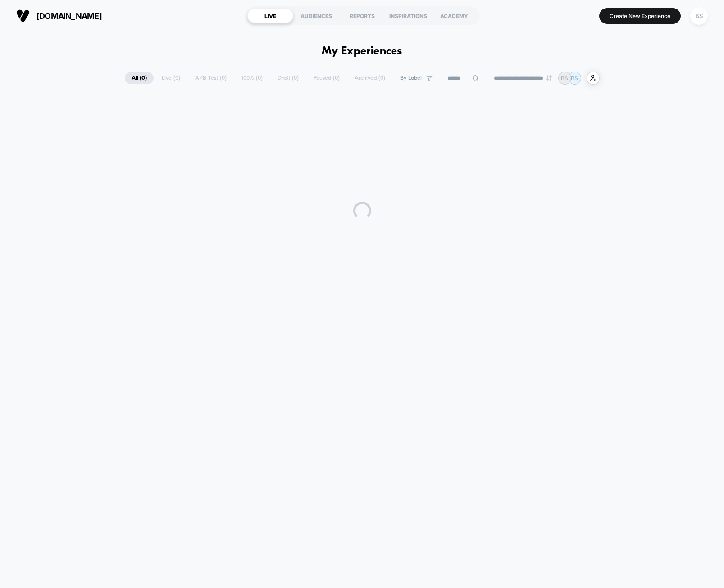 The image size is (724, 588). Describe the element at coordinates (640, 16) in the screenshot. I see `button: Create New Experience` at that location.